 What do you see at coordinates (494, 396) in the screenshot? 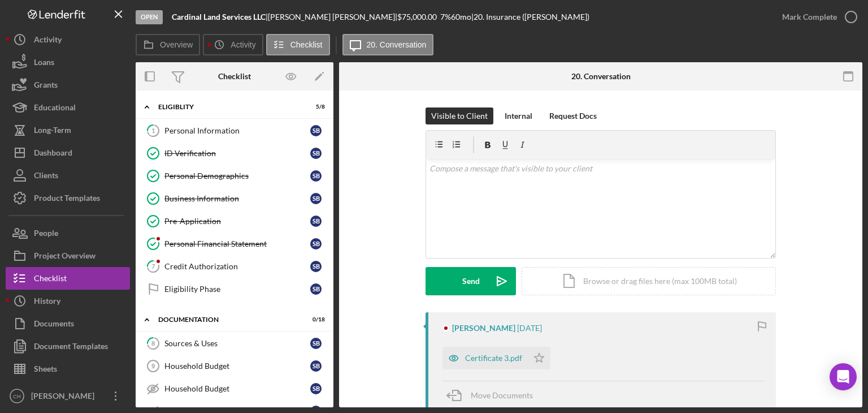
I see `button: Move Documents` at bounding box center [494, 396].